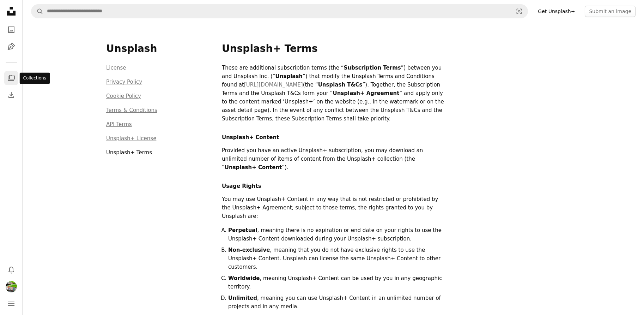 The image size is (644, 315). What do you see at coordinates (333, 137) in the screenshot?
I see `h2: Unsplash+ Content` at bounding box center [333, 137].